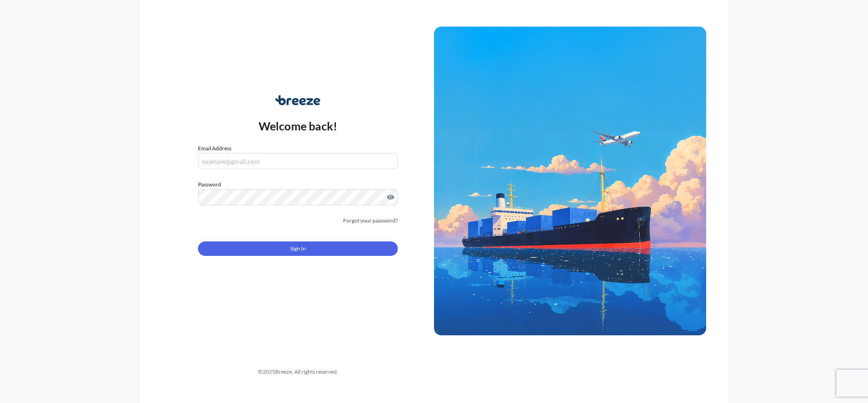  I want to click on p: Welcome back!, so click(298, 126).